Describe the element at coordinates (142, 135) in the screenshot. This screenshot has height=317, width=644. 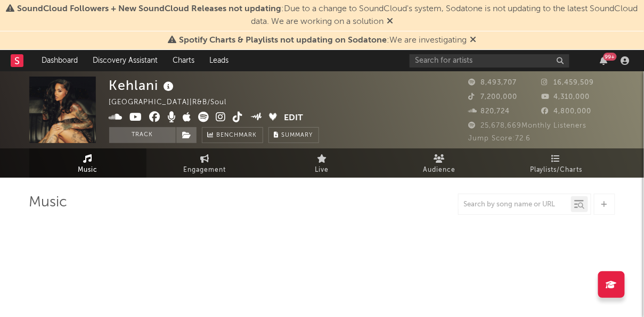
I see `button: Track` at that location.